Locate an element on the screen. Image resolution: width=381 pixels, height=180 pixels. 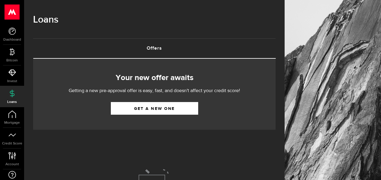
ul: Tabs Navigation is located at coordinates (154, 49).